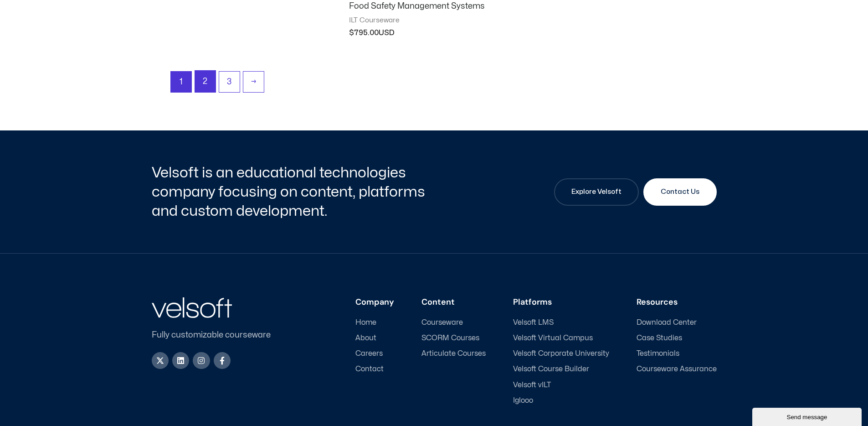 This screenshot has width=868, height=426. Describe the element at coordinates (369, 354) in the screenshot. I see `span: Careers` at that location.